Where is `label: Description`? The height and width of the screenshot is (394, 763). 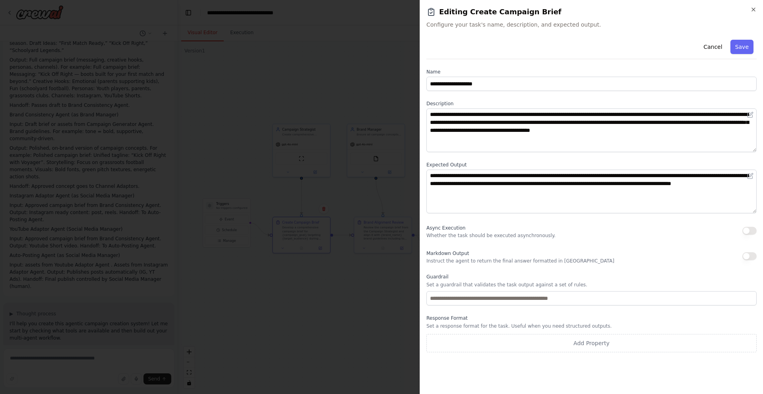
label: Description is located at coordinates (591, 104).